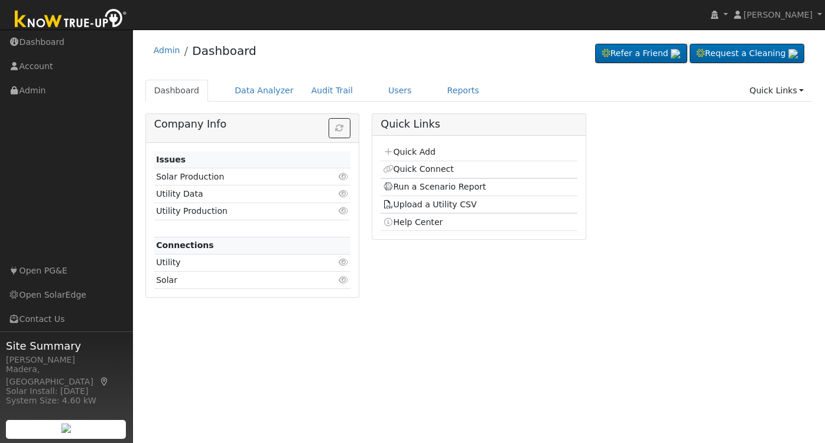 This screenshot has height=443, width=825. Describe the element at coordinates (185, 245) in the screenshot. I see `strong: Connections` at that location.